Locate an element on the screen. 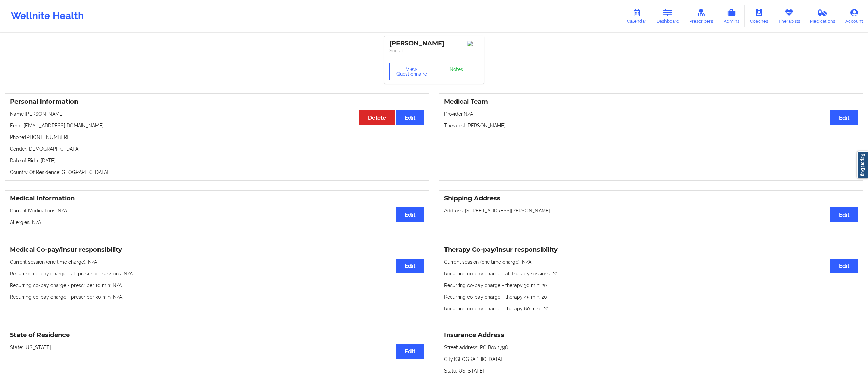 The width and height of the screenshot is (868, 378). p: Provider: N/A is located at coordinates (651, 113).